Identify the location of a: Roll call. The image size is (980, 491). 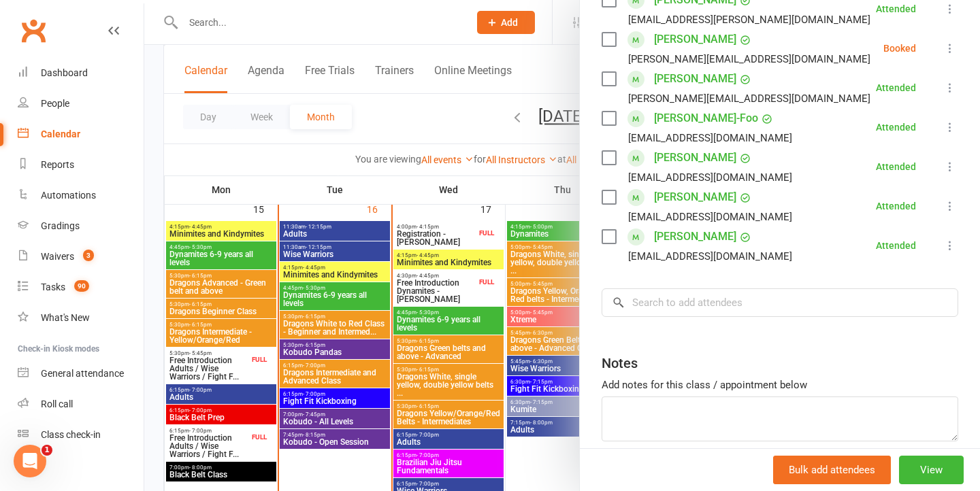
(80, 404).